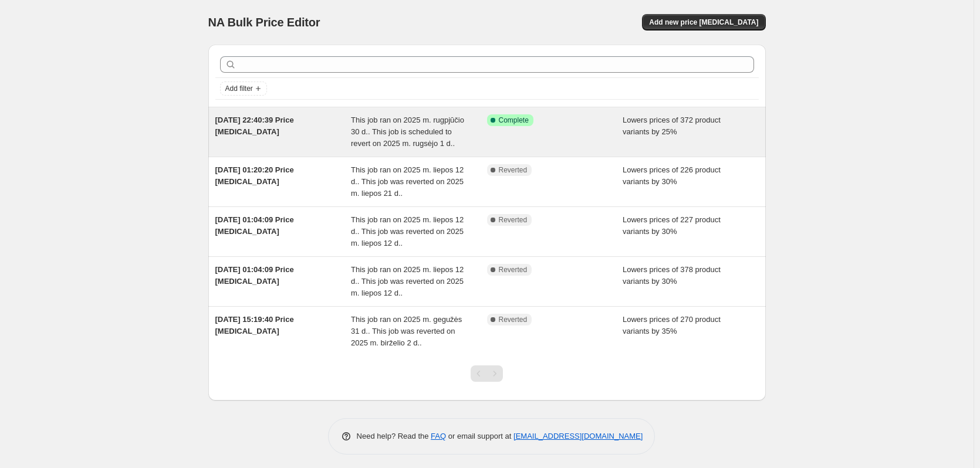 This screenshot has width=980, height=468. Describe the element at coordinates (672, 275) in the screenshot. I see `span: Lowers prices of 378 product variants by 30%` at that location.